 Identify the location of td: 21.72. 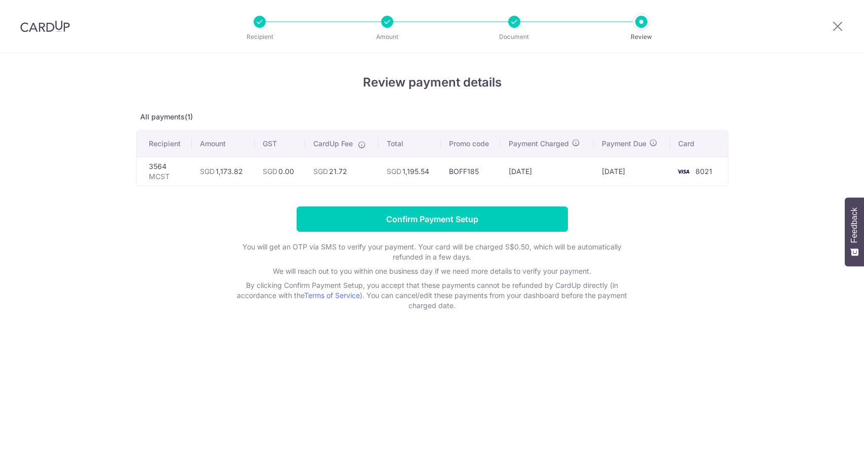
(342, 171).